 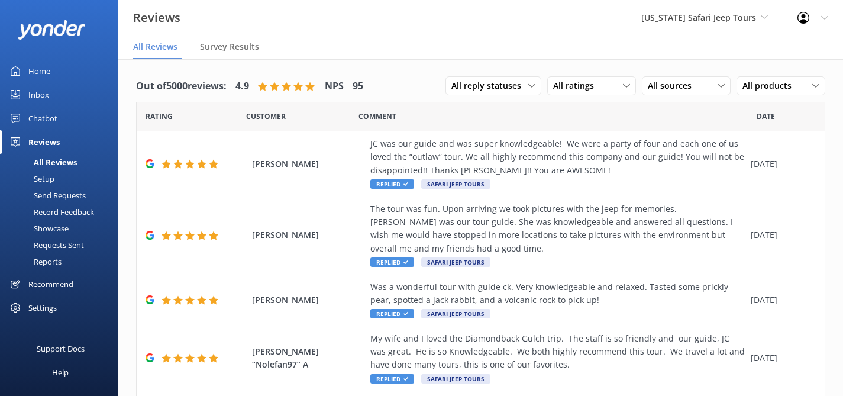 What do you see at coordinates (31, 179) in the screenshot?
I see `div: Setup` at bounding box center [31, 179].